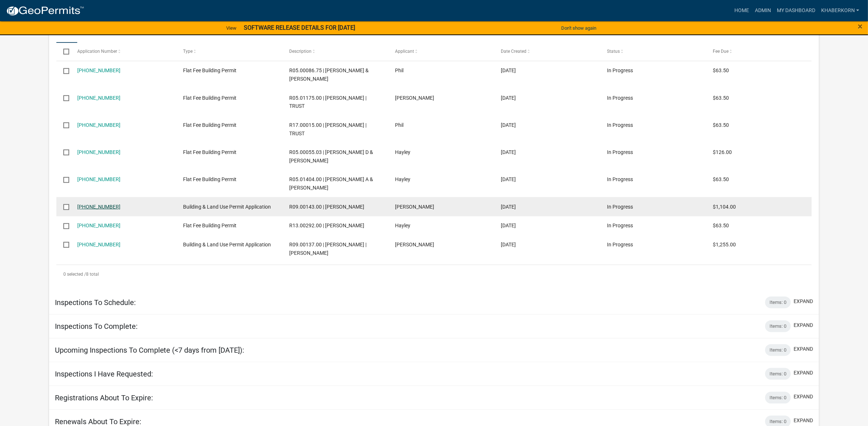 The height and width of the screenshot is (426, 868). I want to click on datatable-header-cell: Select, so click(64, 51).